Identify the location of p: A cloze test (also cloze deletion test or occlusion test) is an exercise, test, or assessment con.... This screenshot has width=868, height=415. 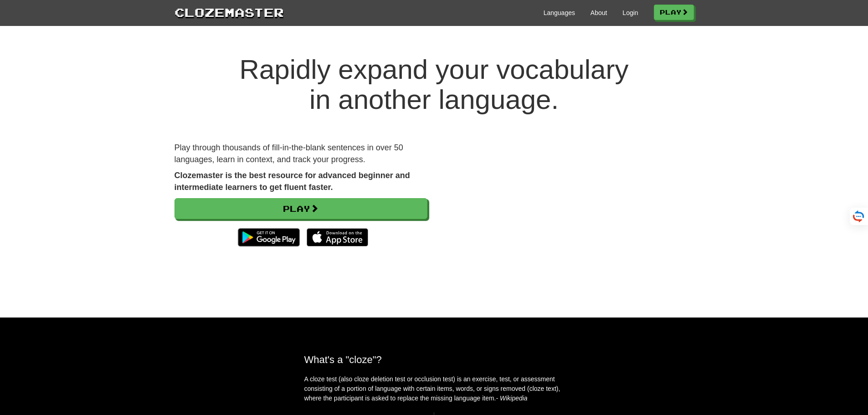
(434, 388).